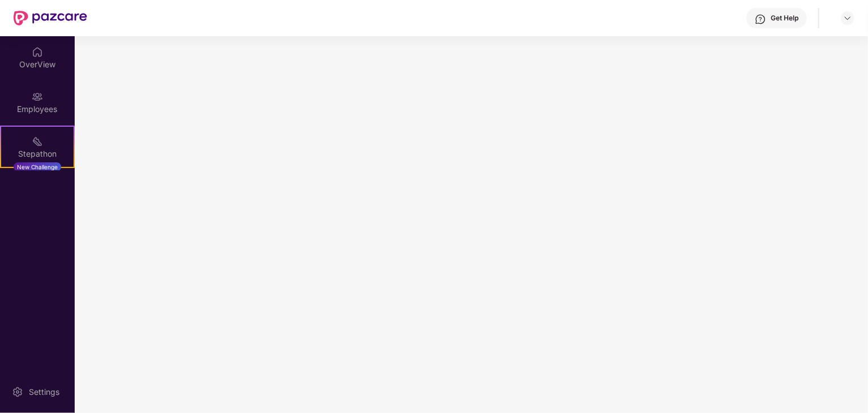 The image size is (868, 413). What do you see at coordinates (18, 392) in the screenshot?
I see `img: svg+xml;base64,PHN2ZyBpZD0iU2V0dGluZy0yMHgyMCIgeG1sbnM9Imh0dHA6Ly93d3cudzMub3JnLzIwMDAvc3ZnIiB3aW...` at bounding box center [18, 392].